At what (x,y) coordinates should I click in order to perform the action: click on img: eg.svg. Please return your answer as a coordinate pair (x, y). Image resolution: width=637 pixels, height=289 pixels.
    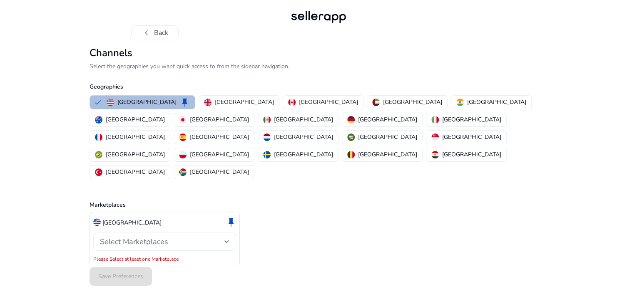
    Looking at the image, I should click on (435, 155).